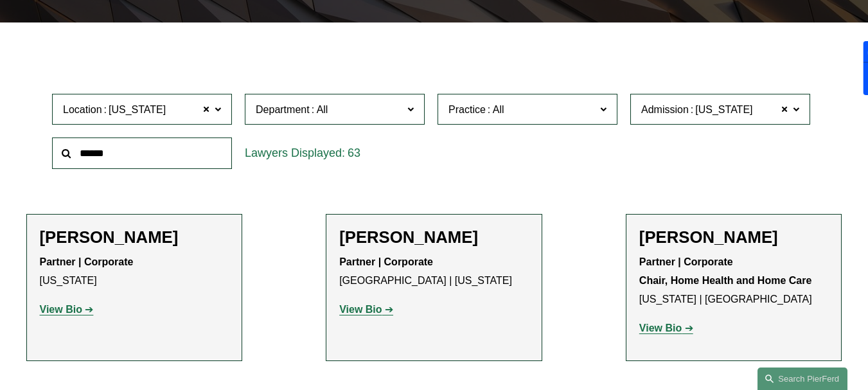  Describe the element at coordinates (467, 109) in the screenshot. I see `span: Practice` at that location.